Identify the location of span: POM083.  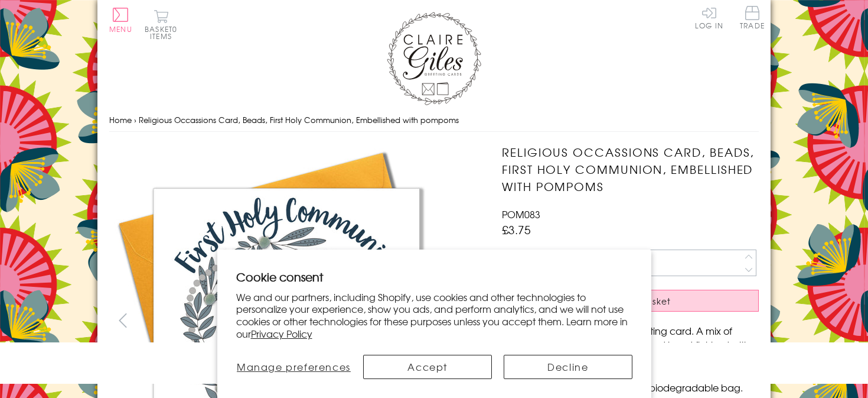
(521, 214).